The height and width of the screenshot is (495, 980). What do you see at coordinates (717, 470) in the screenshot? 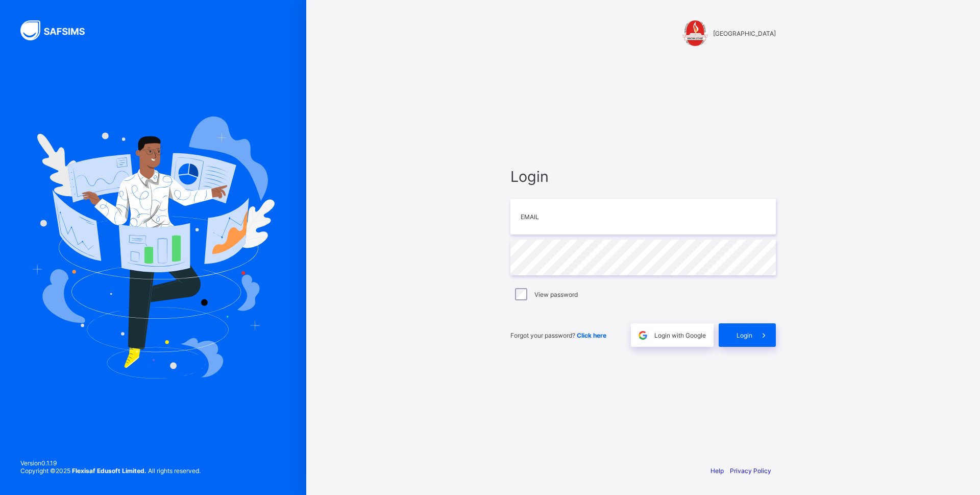
I see `a: Help` at bounding box center [717, 470].